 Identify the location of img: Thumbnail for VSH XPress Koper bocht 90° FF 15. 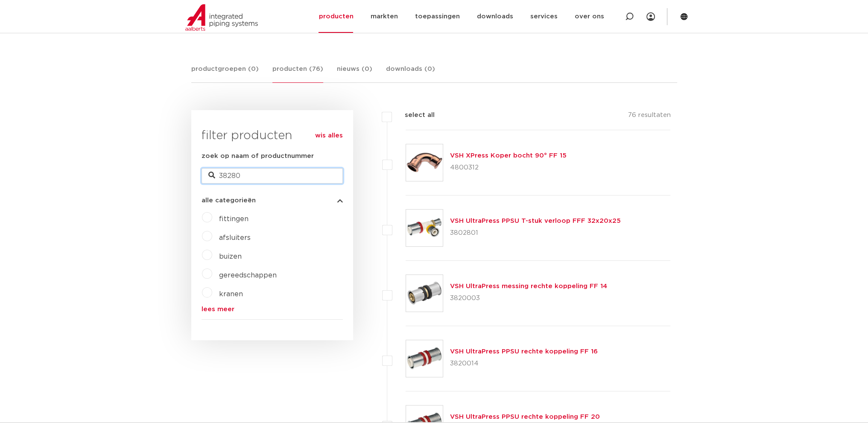
(424, 163).